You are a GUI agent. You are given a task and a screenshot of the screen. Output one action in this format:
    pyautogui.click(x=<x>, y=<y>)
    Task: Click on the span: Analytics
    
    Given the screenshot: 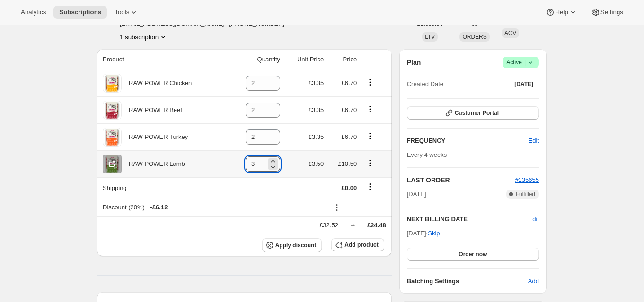 What is the action you would take?
    pyautogui.click(x=33, y=12)
    